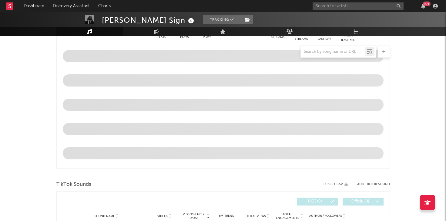 Image resolution: width=446 pixels, height=221 pixels. What do you see at coordinates (335, 184) in the screenshot?
I see `button: Export CSV` at bounding box center [335, 184].